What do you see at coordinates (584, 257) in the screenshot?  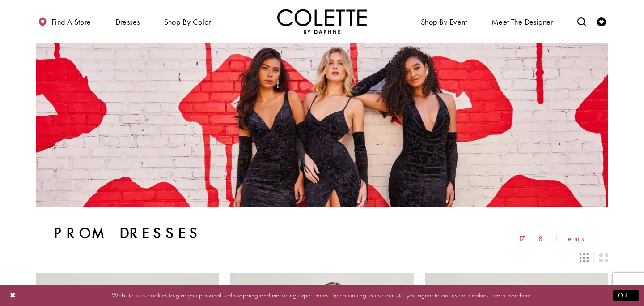 I see `span: Switch layout to 3 columns` at bounding box center [584, 257].